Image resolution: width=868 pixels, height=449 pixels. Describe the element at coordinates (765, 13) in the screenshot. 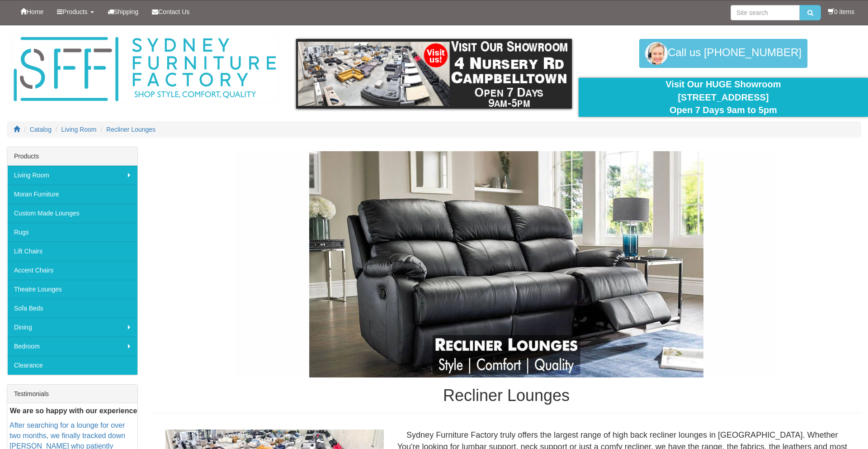

I see `input: Site search` at that location.